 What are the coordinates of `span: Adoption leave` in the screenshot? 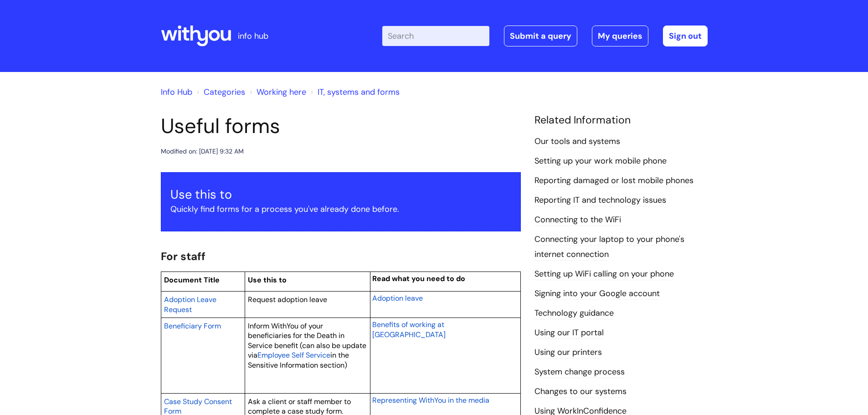 It's located at (397, 298).